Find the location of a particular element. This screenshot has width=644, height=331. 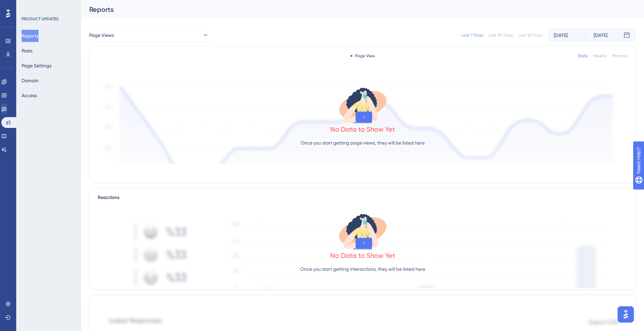

p: Once you start getting interactions, they will be listed here is located at coordinates (362, 269).